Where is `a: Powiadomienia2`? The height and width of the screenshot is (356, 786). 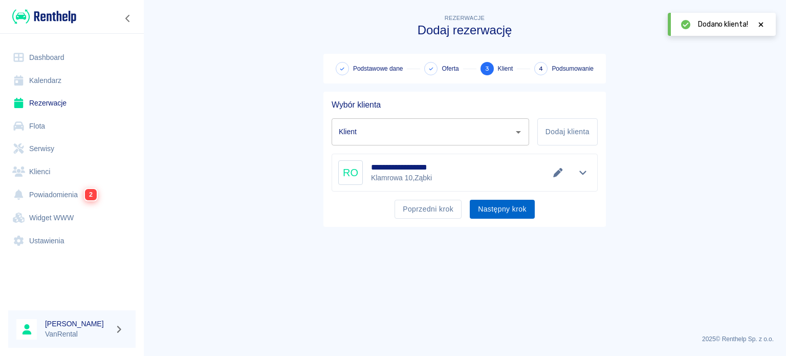 a: Powiadomienia2 is located at coordinates (72, 194).